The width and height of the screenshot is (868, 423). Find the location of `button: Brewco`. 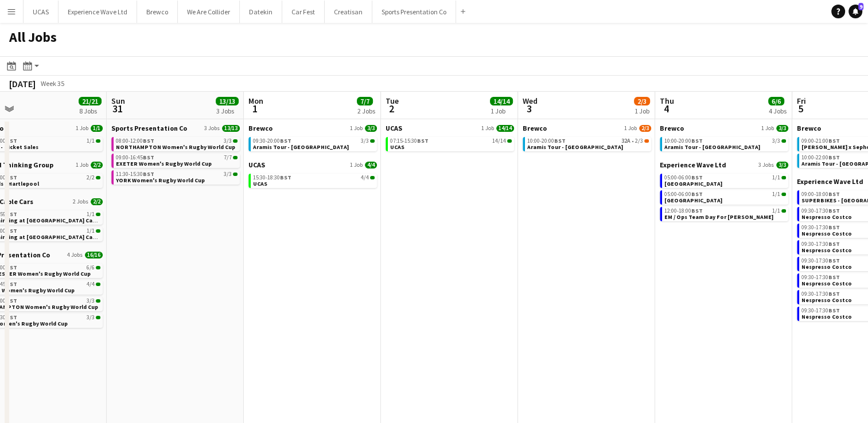

button: Brewco is located at coordinates (157, 12).